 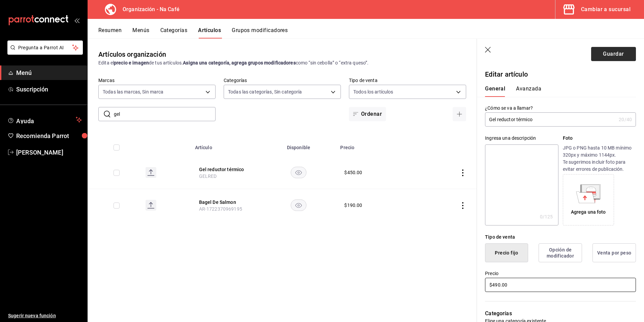 What do you see at coordinates (546, 216) in the screenshot?
I see `div: 0 /125` at bounding box center [546, 216].